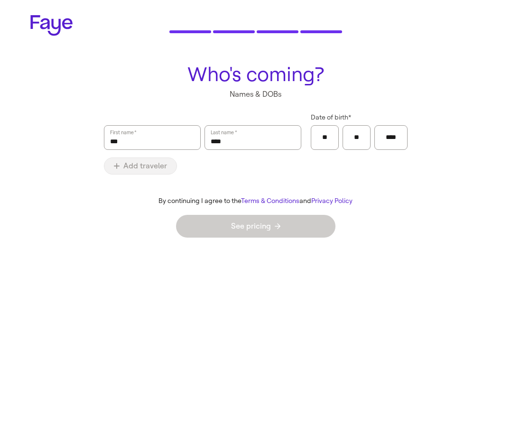 The image size is (511, 443). What do you see at coordinates (256, 94) in the screenshot?
I see `p: Names & DOBs` at bounding box center [256, 94].